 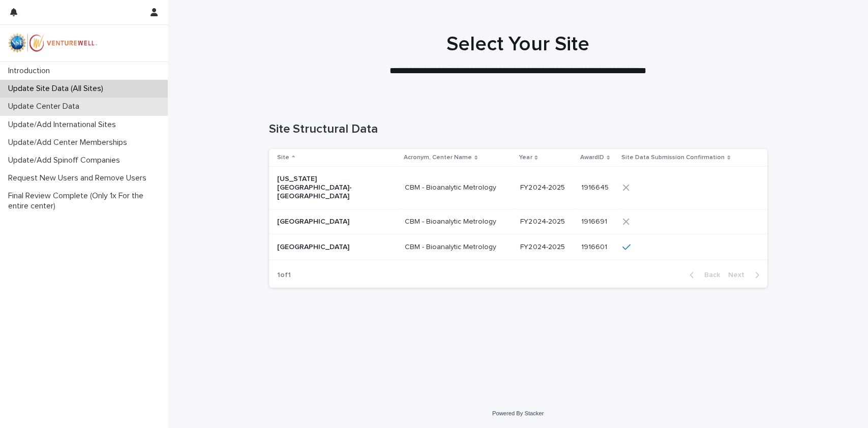 I want to click on p: Update/Add Center Memberships, so click(x=70, y=142).